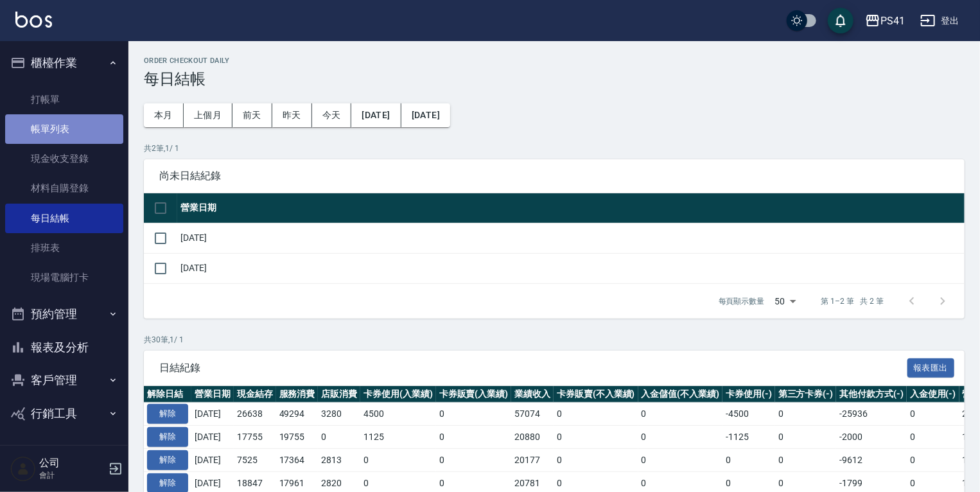 The height and width of the screenshot is (492, 980). Describe the element at coordinates (932, 368) in the screenshot. I see `button: 報表匯出` at that location.